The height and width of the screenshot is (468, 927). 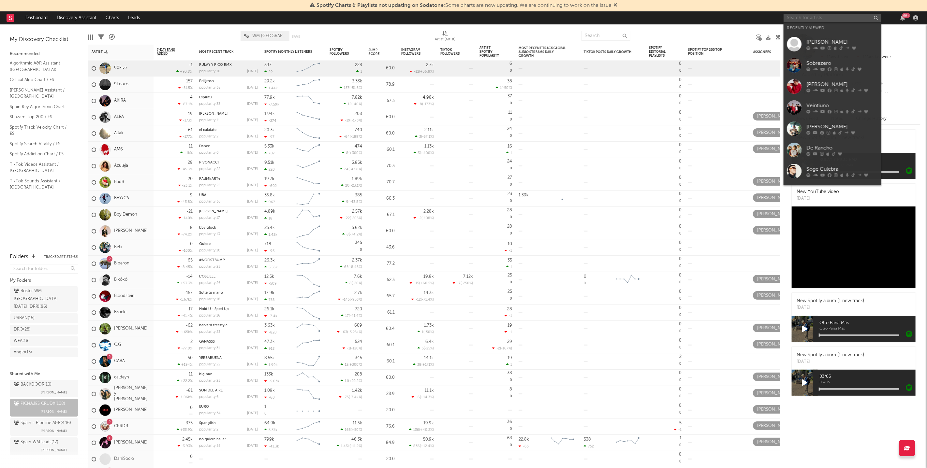 I want to click on a: L'OSEILLE, so click(x=207, y=277).